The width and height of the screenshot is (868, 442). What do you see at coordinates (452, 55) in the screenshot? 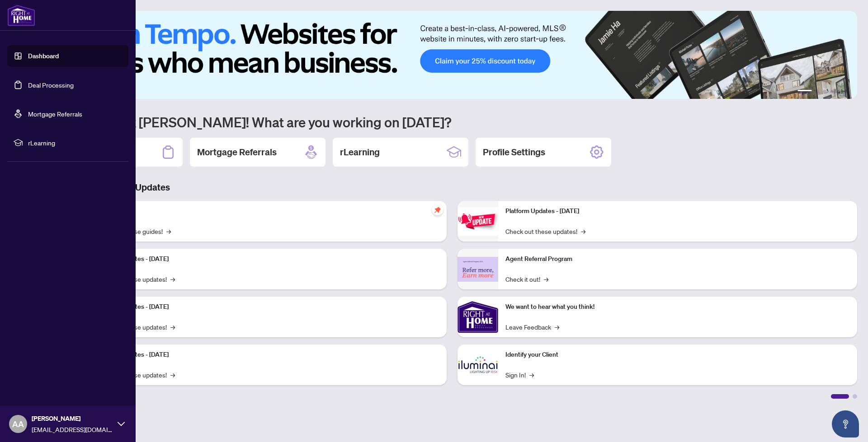
I see `img: Slide 0` at bounding box center [452, 55].